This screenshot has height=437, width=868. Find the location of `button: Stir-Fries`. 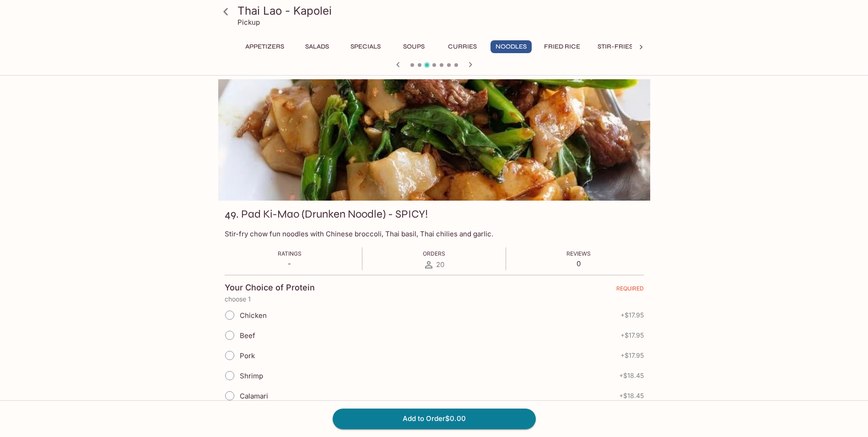

button: Stir-Fries is located at coordinates (615, 47).